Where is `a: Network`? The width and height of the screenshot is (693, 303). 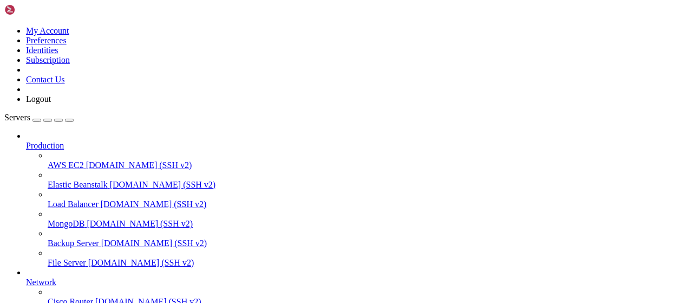 a: Network is located at coordinates (357, 282).